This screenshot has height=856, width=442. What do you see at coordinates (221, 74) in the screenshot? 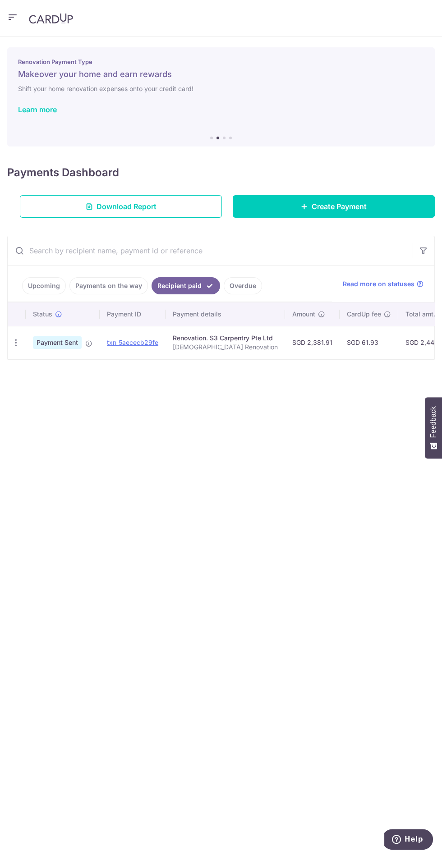
I see `h5: Makeover your home and earn rewards` at bounding box center [221, 74].